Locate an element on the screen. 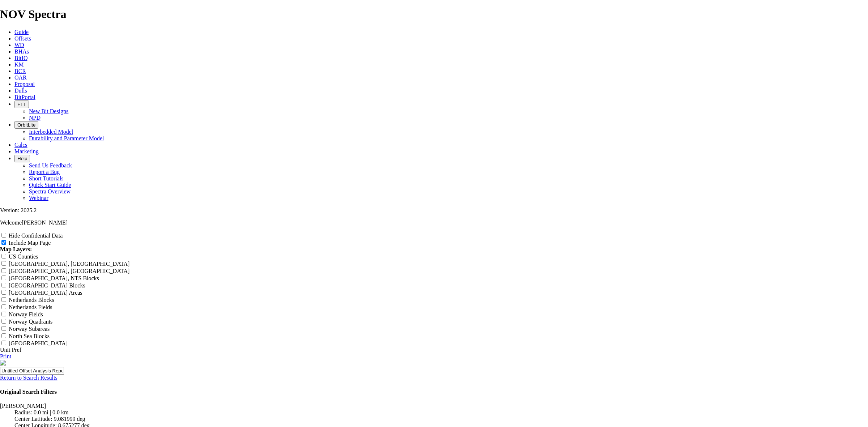 The height and width of the screenshot is (427, 868). span: BitPortal is located at coordinates (25, 97).